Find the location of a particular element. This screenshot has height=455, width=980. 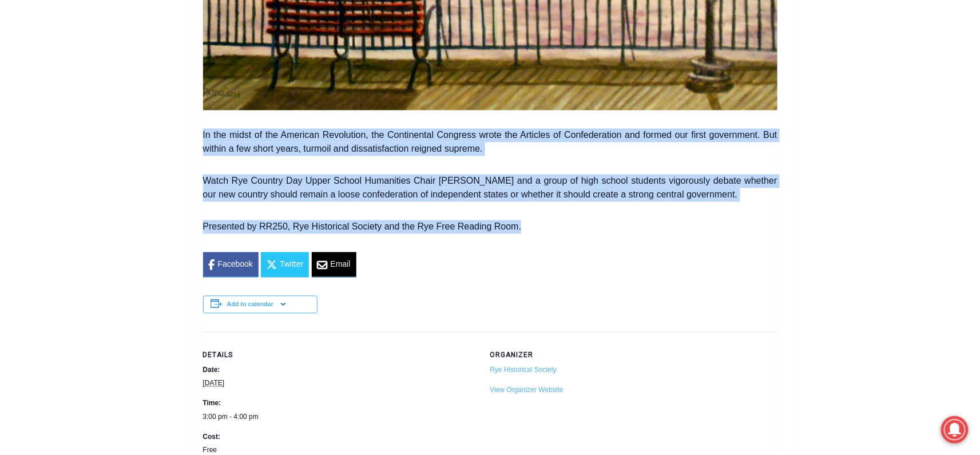

a: Email is located at coordinates (334, 264).